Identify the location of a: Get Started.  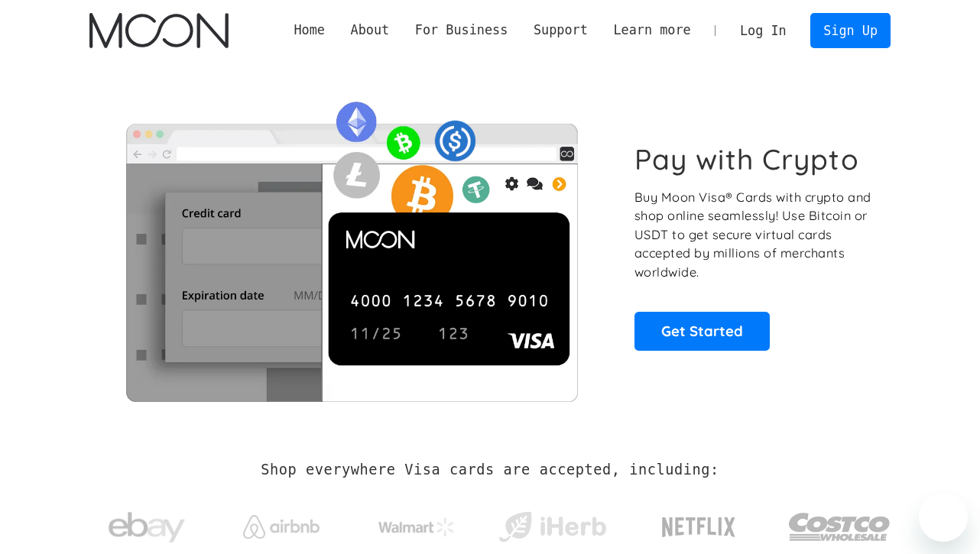
(702, 331).